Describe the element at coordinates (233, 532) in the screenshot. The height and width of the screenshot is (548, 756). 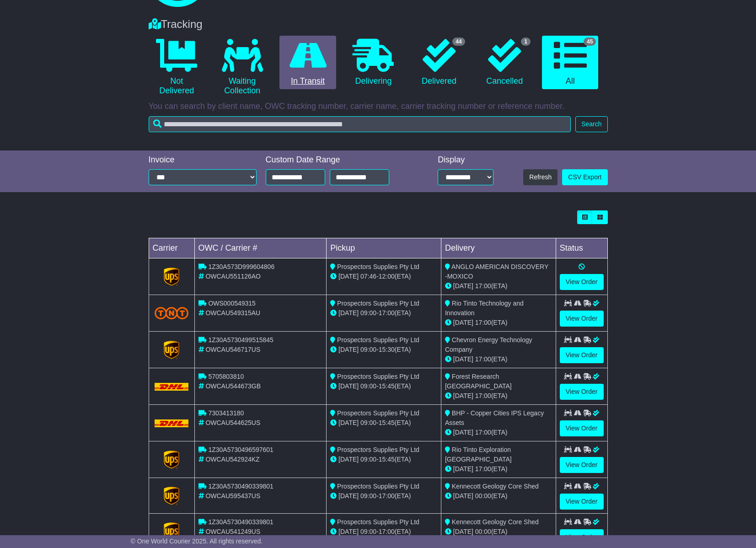
I see `span: OWCAU541249US` at that location.